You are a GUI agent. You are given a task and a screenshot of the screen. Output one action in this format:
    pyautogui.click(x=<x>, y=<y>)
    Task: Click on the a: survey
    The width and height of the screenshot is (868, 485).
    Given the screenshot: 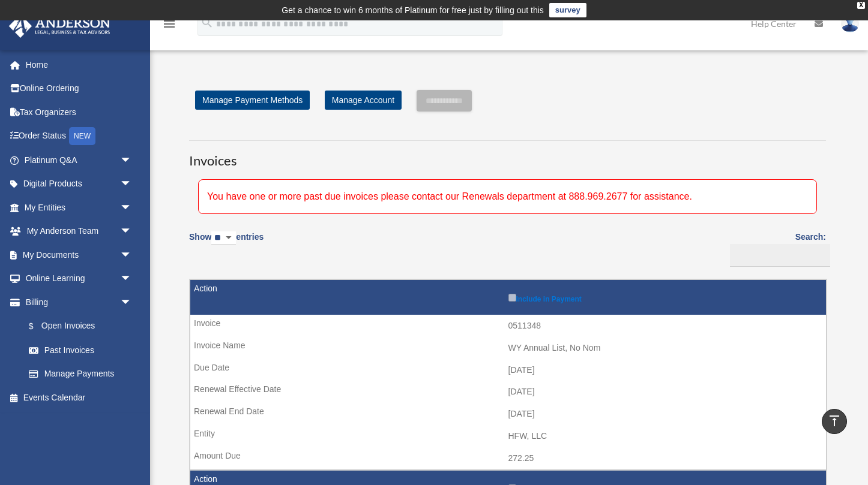 What is the action you would take?
    pyautogui.click(x=568, y=10)
    